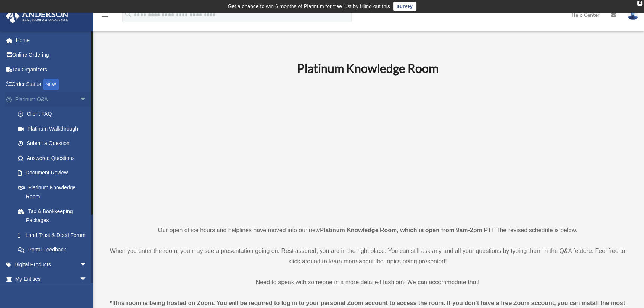 Image resolution: width=644 pixels, height=308 pixels. I want to click on div: close, so click(640, 3).